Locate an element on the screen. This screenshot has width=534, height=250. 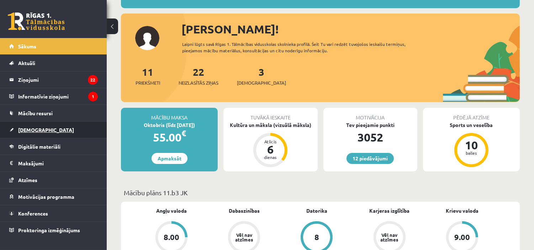
legend: Ziņojumi is located at coordinates (58, 80).